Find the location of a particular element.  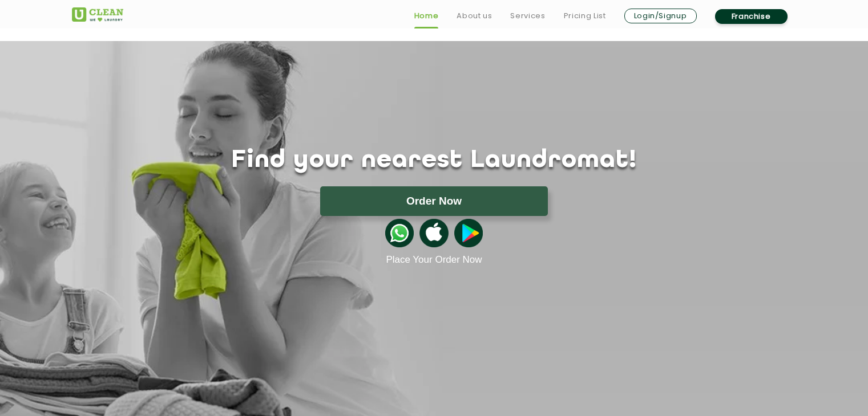

a: Place Your Order Now is located at coordinates (434, 260).